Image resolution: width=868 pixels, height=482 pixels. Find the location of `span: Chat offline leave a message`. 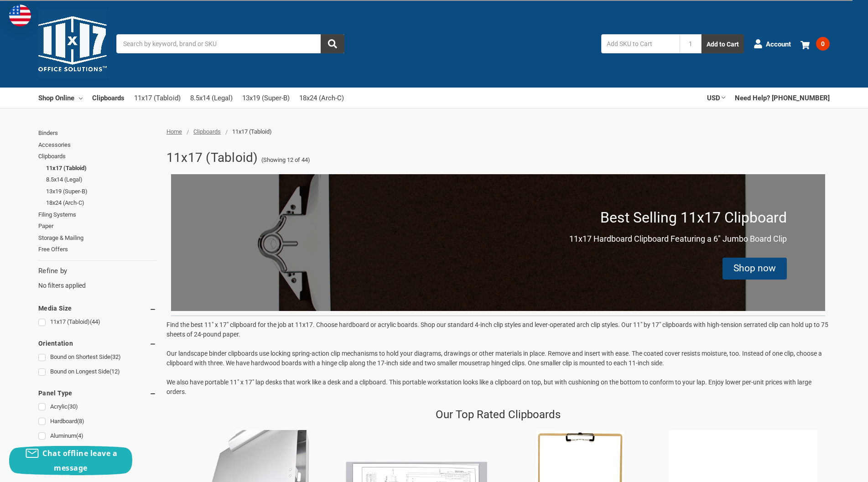

span: Chat offline leave a message is located at coordinates (80, 461).